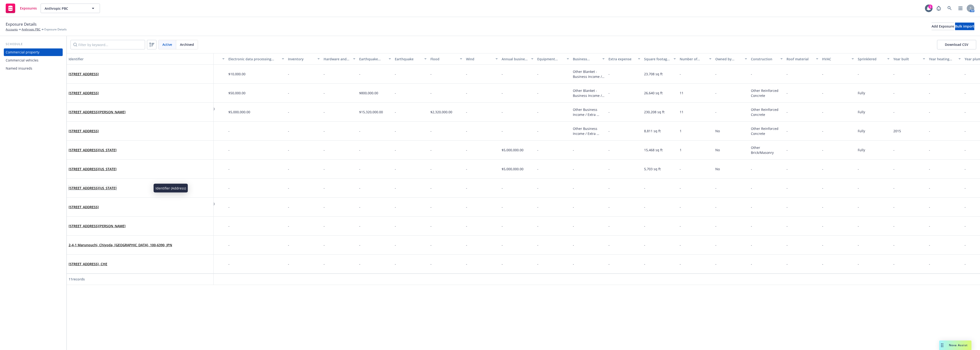  I want to click on button: Inventory, so click(304, 59).